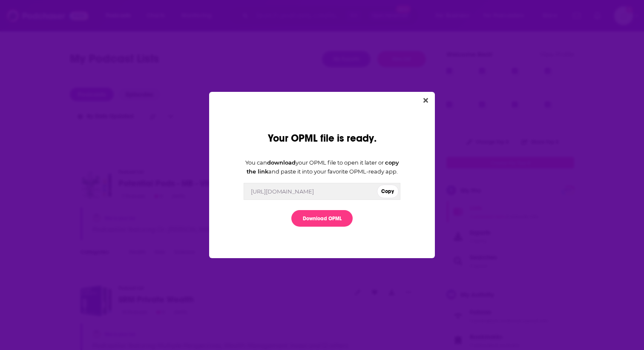  I want to click on span: download, so click(281, 163).